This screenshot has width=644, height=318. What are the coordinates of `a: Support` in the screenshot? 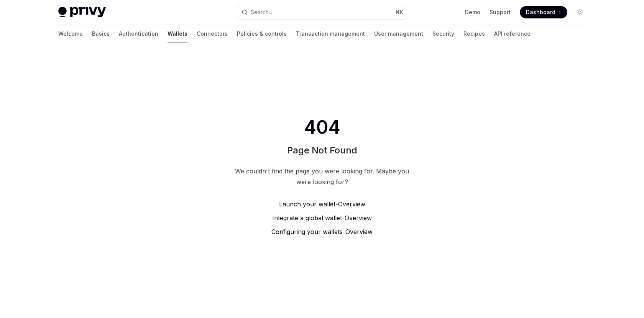 It's located at (500, 12).